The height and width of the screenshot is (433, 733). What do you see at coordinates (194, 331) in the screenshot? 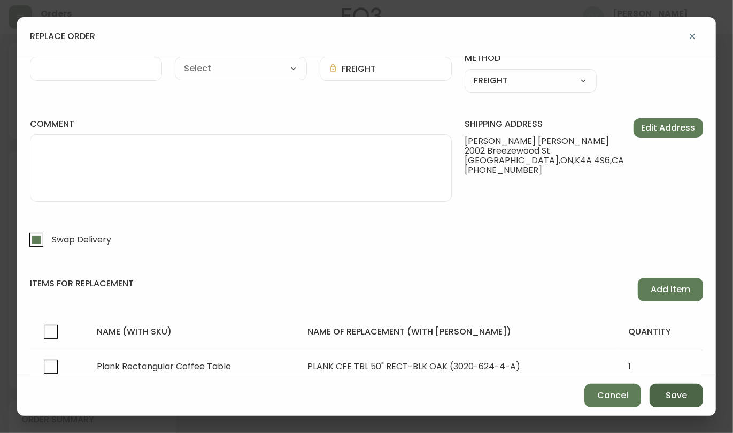
I see `h4: name (with sku)` at bounding box center [194, 331].